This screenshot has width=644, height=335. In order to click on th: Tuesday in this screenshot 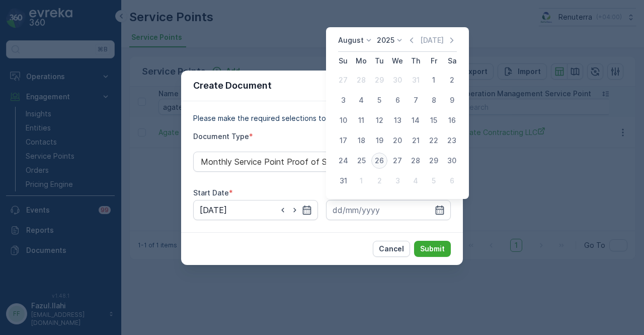, I will do `click(379, 61)`.